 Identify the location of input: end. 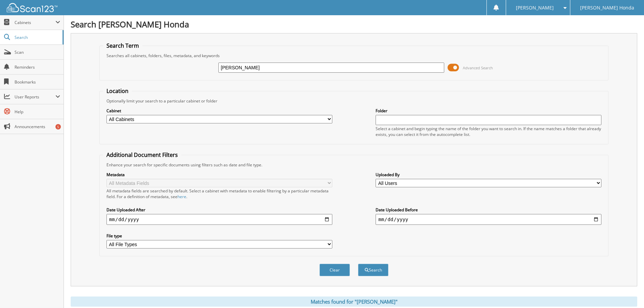
(489, 220).